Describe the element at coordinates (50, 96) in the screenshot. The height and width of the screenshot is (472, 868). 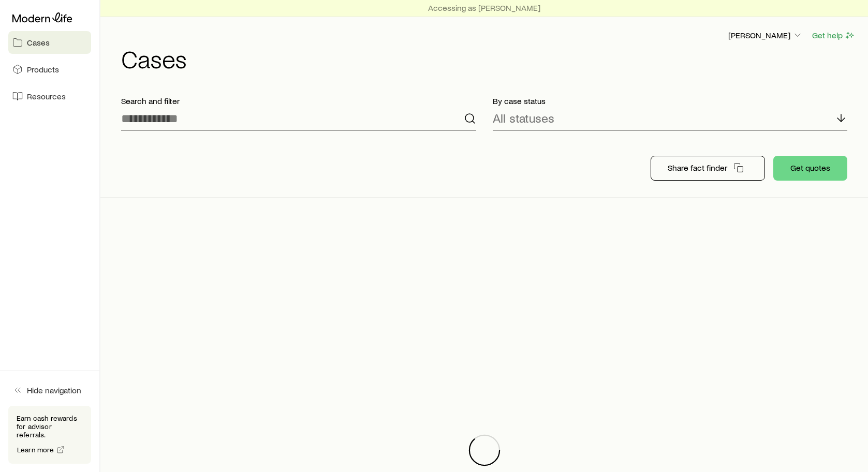
I see `a: Resources` at that location.